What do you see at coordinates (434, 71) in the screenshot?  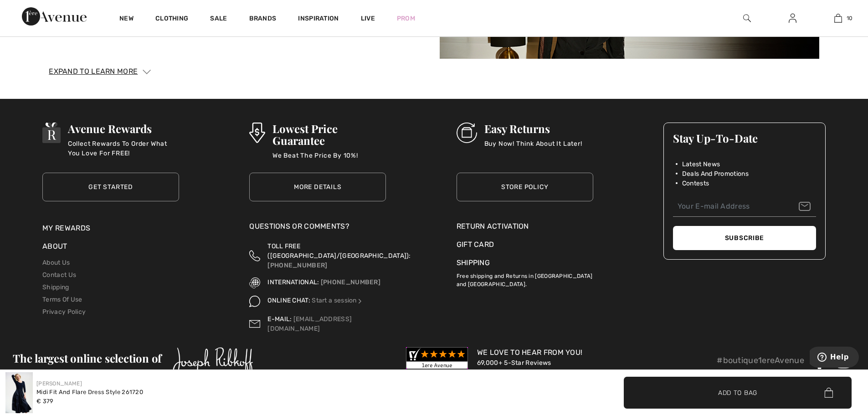 I see `div: Expand to Learn More` at bounding box center [434, 71].